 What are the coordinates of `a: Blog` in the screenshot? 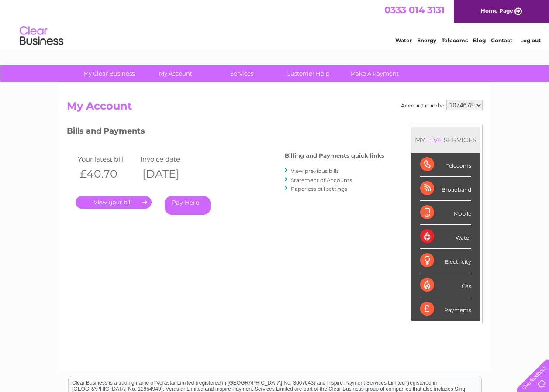 It's located at (479, 40).